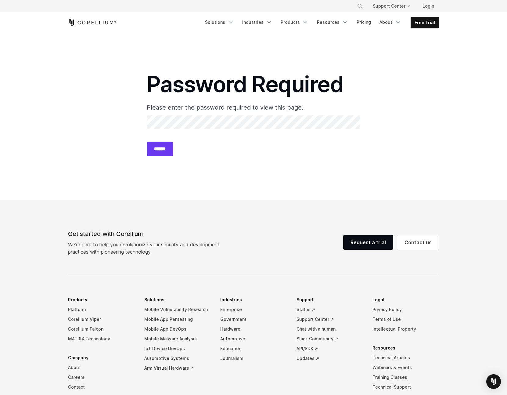 The image size is (507, 395). What do you see at coordinates (406, 319) in the screenshot?
I see `a: Terms of Use` at bounding box center [406, 319].